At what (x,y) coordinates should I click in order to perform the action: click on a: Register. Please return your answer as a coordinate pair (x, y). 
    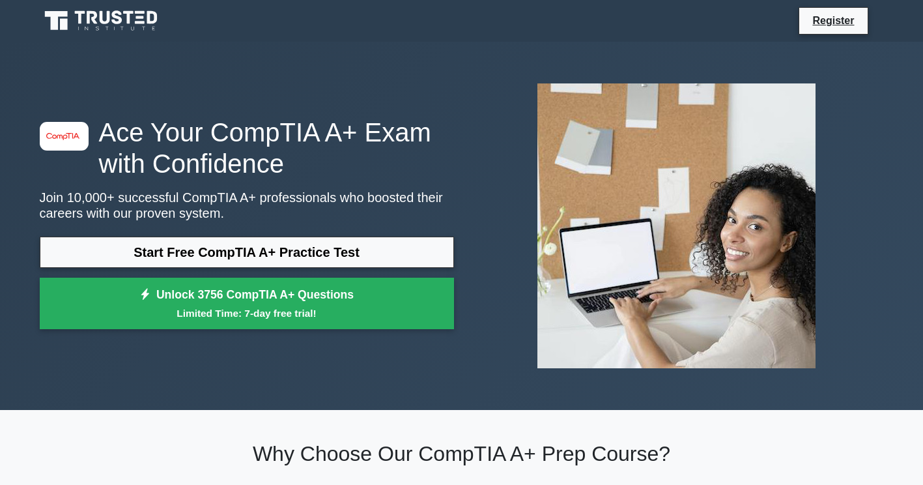
    Looking at the image, I should click on (833, 20).